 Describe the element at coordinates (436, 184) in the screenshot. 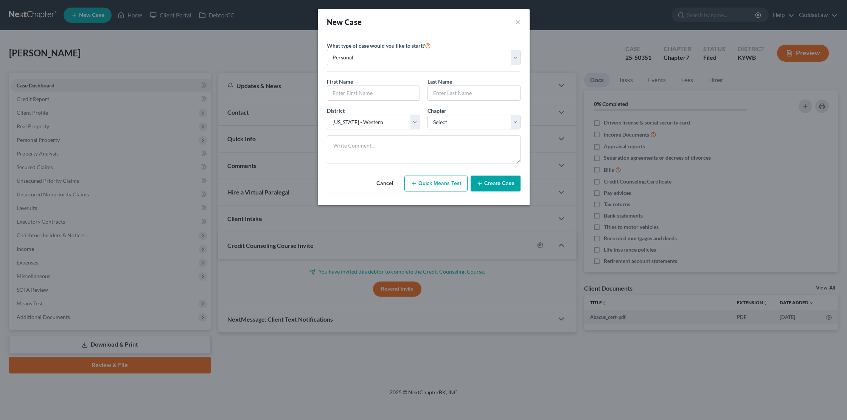

I see `button: Quick Means Test` at that location.